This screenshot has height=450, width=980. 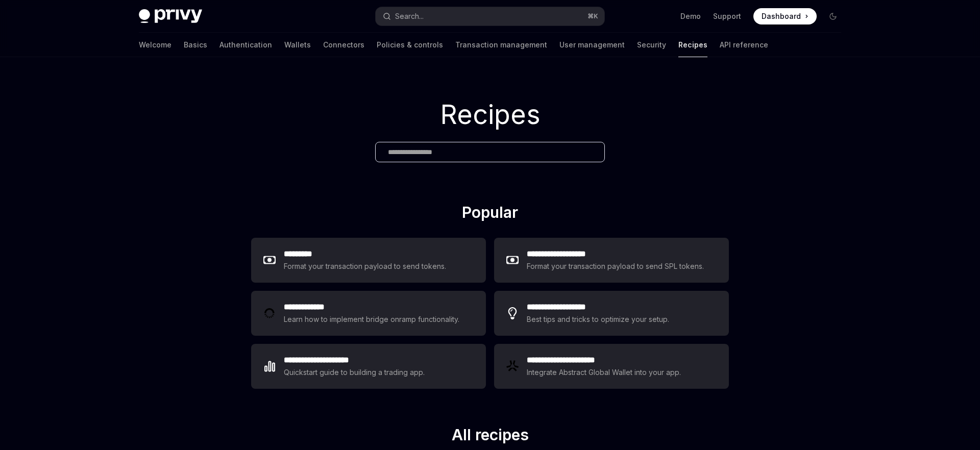 I want to click on img: dark logo, so click(x=170, y=17).